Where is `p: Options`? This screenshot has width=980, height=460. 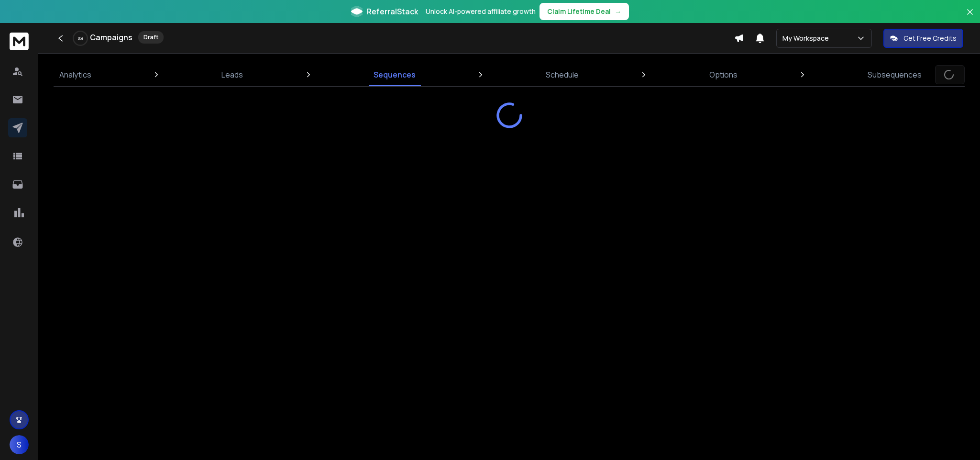
p: Options is located at coordinates (723, 74).